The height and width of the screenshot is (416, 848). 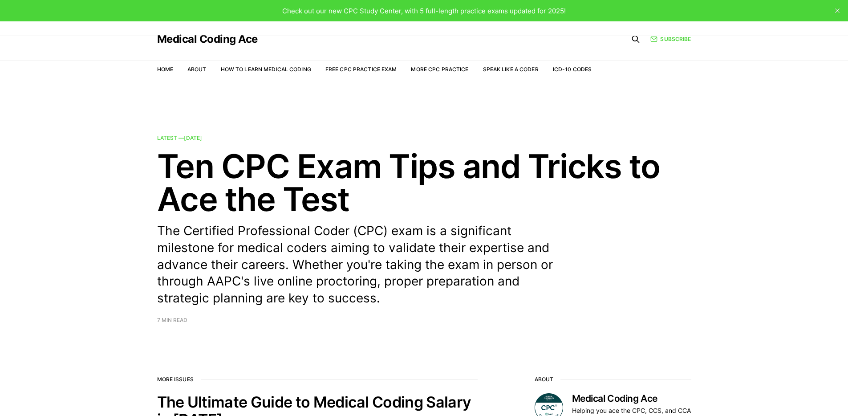 What do you see at coordinates (207, 39) in the screenshot?
I see `a: Medical Coding Ace` at bounding box center [207, 39].